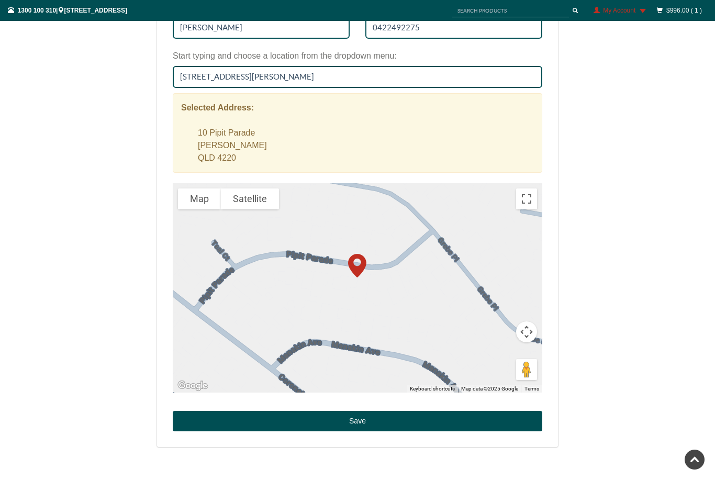 The height and width of the screenshot is (480, 715). I want to click on div: 10 Pipit Parade, BURLEIGH WATERS QLD 4220, so click(357, 276).